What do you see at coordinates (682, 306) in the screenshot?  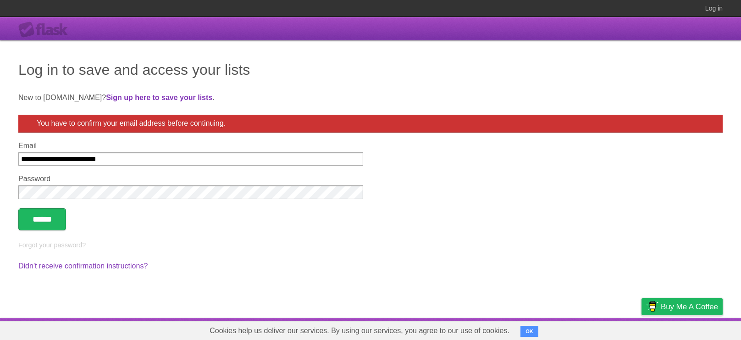 I see `a: Buy me a coffee` at bounding box center [682, 306].